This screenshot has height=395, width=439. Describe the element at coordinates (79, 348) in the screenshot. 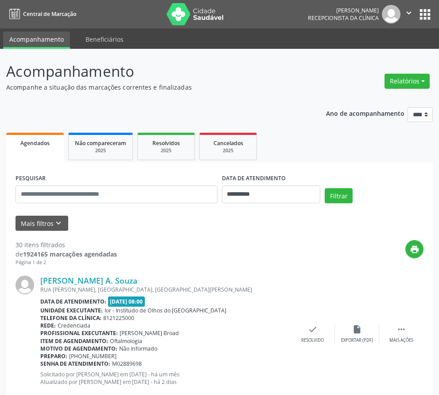

I see `b: Motivo de agendamento:` at that location.